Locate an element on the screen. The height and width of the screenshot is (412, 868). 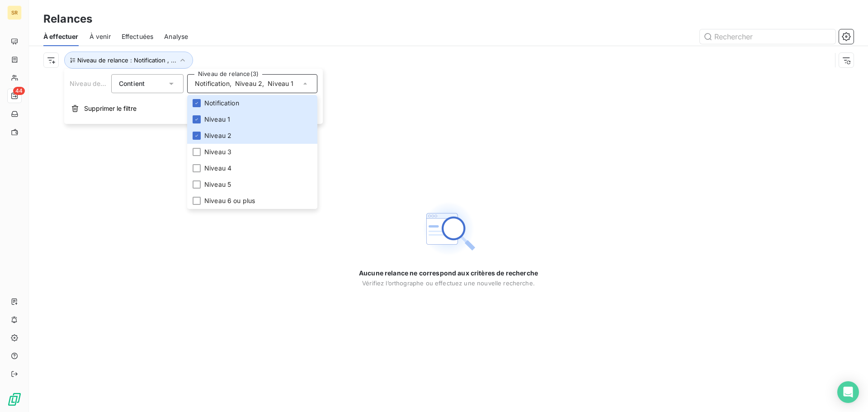
span: À venir is located at coordinates (100, 36).